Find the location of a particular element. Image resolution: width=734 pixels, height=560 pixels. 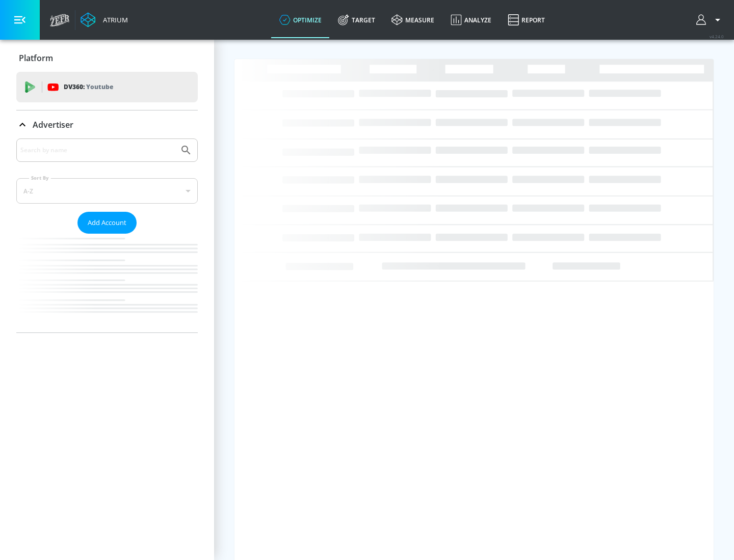

span: v 4.24.0 is located at coordinates (716, 36).